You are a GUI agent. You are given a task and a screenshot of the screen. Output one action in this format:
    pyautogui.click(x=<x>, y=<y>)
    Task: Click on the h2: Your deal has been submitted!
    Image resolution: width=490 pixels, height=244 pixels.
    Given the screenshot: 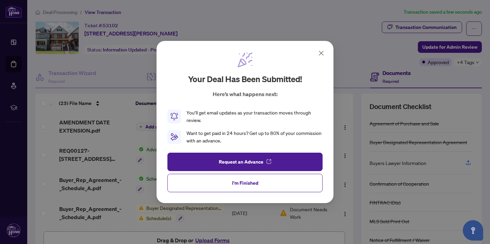 What is the action you would take?
    pyautogui.click(x=245, y=79)
    